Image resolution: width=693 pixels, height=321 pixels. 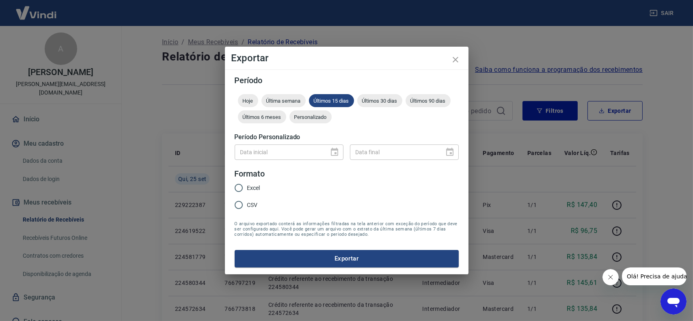 What do you see at coordinates (310, 117) in the screenshot?
I see `span: Personalizado` at bounding box center [310, 117].